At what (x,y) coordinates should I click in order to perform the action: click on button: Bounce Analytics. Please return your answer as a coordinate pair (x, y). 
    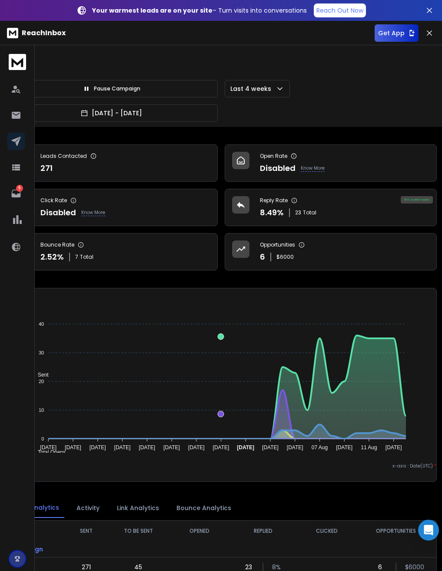
    Looking at the image, I should click on (204, 508).